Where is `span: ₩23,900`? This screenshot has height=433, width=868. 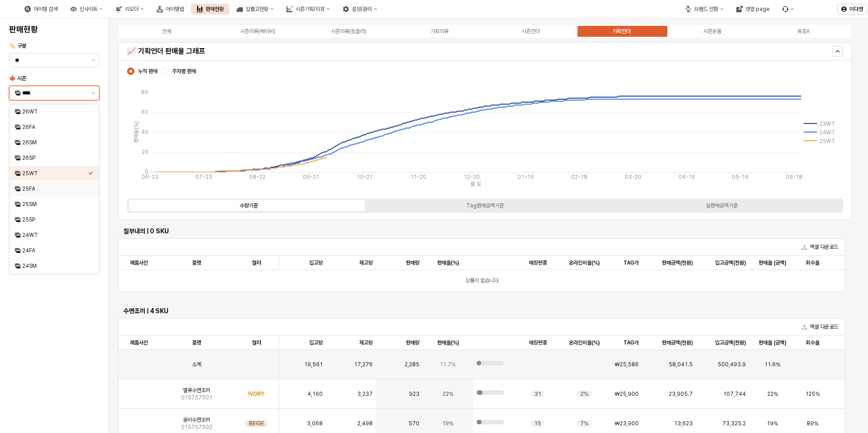
span: ₩23,900 is located at coordinates (627, 423).